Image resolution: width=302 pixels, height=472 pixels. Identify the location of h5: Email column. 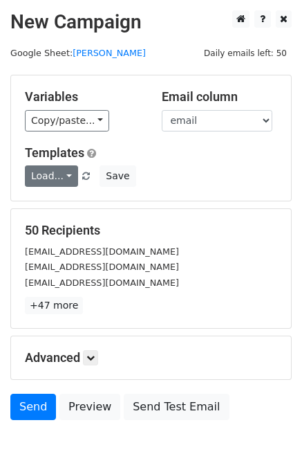
(220, 97).